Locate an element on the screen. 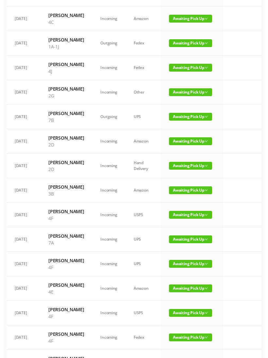 The image size is (268, 358). p: 2G is located at coordinates (66, 95).